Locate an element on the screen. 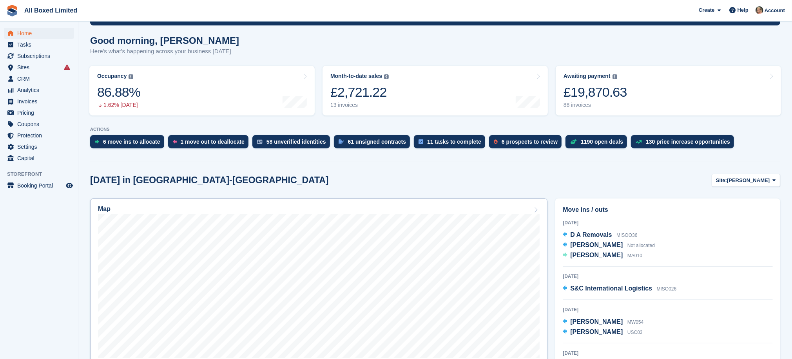  div: 1 move out to deallocate is located at coordinates (212, 142).